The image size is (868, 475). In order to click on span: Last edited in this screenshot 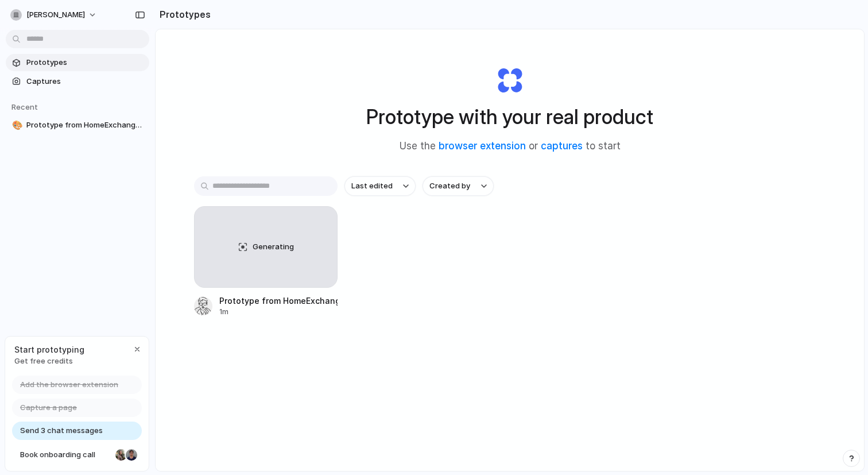, I will do `click(372, 186)`.